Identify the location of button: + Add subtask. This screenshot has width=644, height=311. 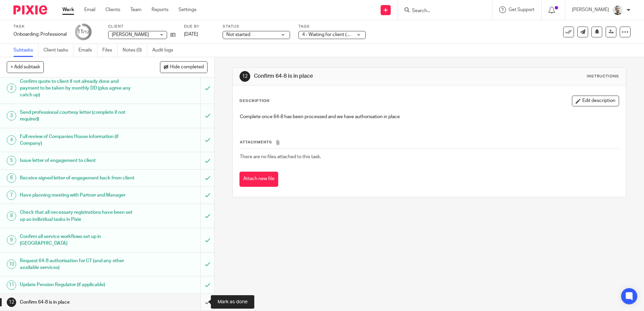
(25, 67).